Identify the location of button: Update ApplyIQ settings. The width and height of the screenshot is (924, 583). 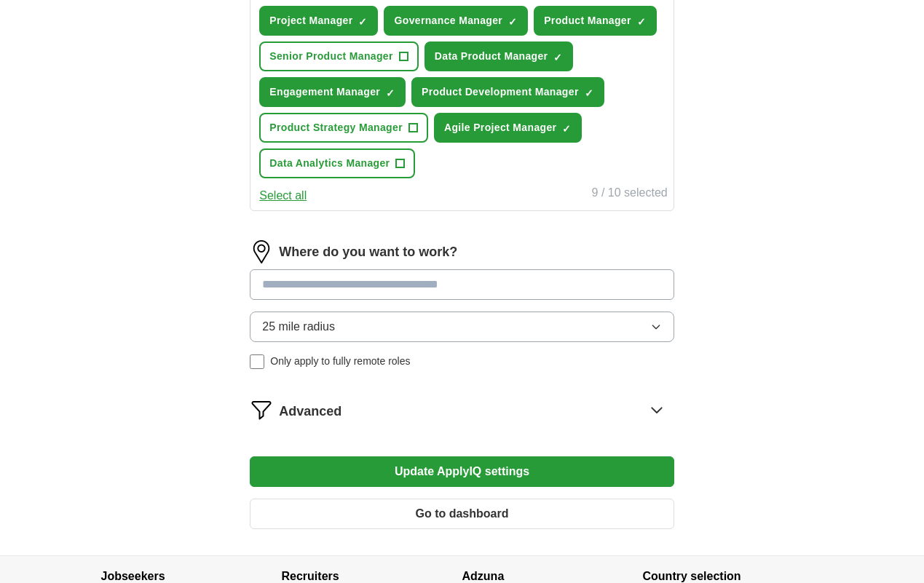
(462, 471).